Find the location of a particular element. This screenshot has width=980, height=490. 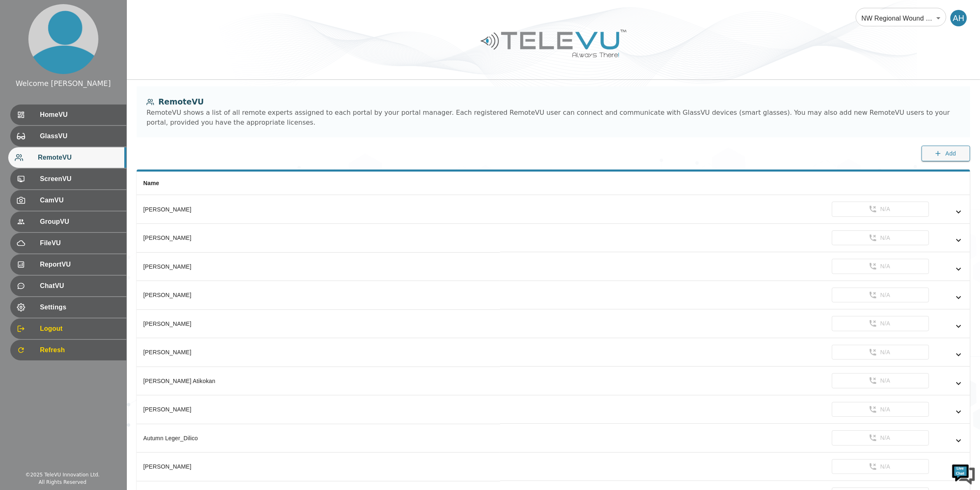

img: profile.png is located at coordinates (63, 39).